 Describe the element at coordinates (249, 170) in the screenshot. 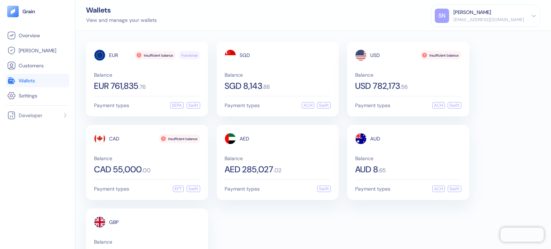

I see `span: AED 285,027` at that location.